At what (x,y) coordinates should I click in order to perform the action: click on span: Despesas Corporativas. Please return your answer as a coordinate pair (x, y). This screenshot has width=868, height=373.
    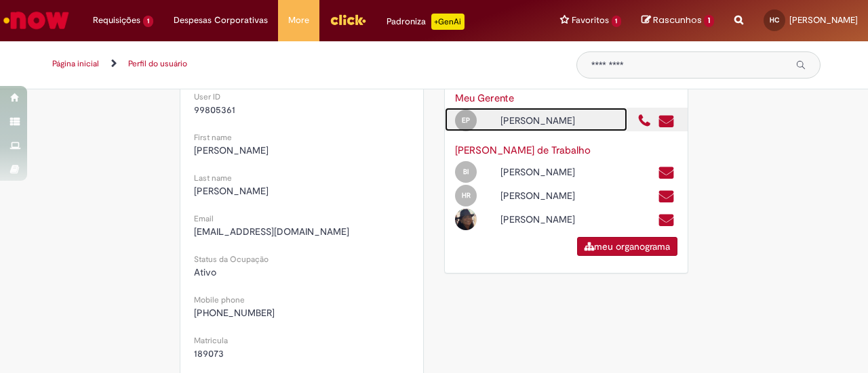
    Looking at the image, I should click on (220, 20).